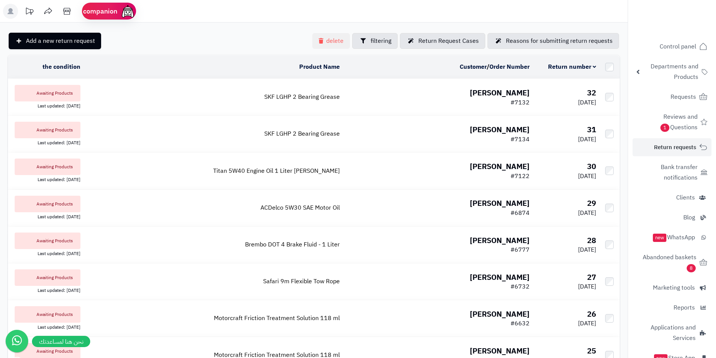 This screenshot has width=716, height=358. Describe the element at coordinates (674, 288) in the screenshot. I see `font: Marketing tools` at that location.